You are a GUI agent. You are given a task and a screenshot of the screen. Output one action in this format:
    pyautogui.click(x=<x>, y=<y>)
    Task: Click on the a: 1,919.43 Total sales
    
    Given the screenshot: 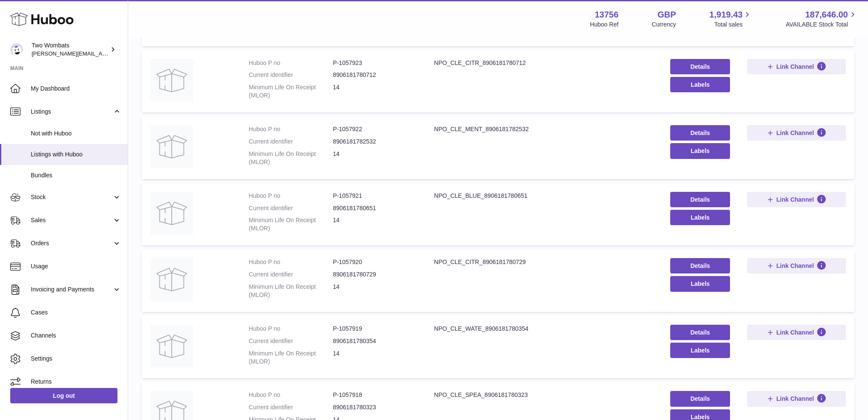 What is the action you would take?
    pyautogui.click(x=731, y=19)
    